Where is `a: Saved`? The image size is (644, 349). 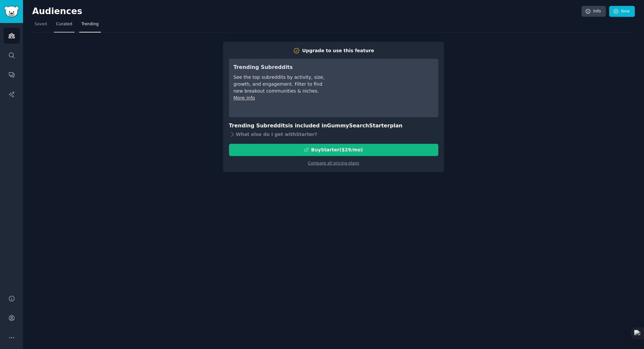 a: Saved is located at coordinates (40, 26).